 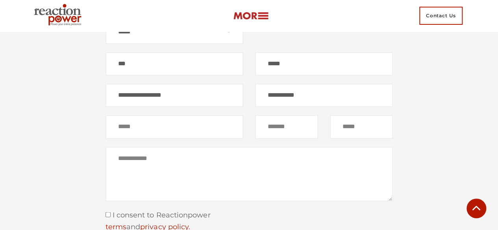 What do you see at coordinates (160, 215) in the screenshot?
I see `span: I consent to Reactionpower` at bounding box center [160, 215].